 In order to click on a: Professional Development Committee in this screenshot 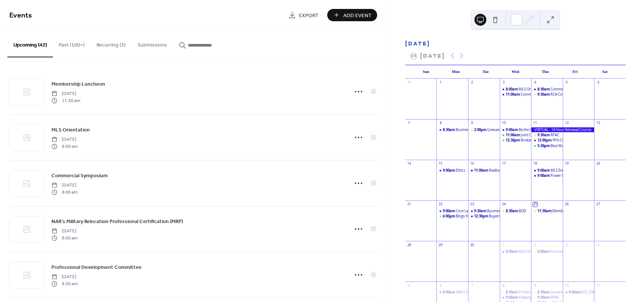, I will do `click(96, 267)`.